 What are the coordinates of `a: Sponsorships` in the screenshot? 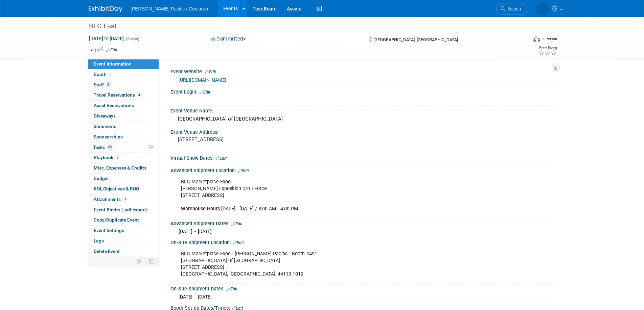 It's located at (124, 137).